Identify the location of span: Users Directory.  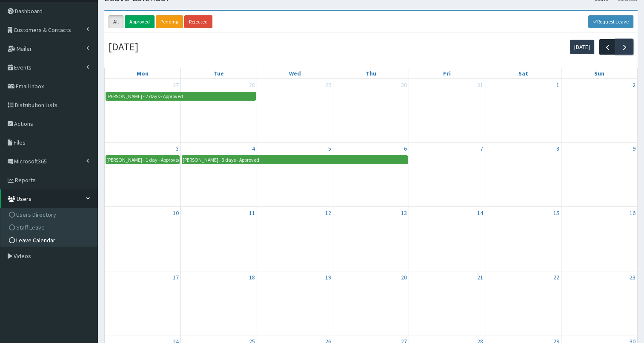
(36, 214).